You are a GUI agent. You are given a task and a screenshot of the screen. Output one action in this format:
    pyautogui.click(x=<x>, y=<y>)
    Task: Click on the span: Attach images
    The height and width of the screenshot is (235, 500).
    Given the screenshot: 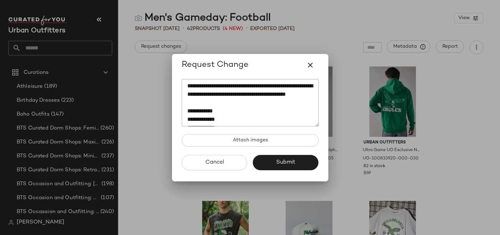 What is the action you would take?
    pyautogui.click(x=250, y=140)
    